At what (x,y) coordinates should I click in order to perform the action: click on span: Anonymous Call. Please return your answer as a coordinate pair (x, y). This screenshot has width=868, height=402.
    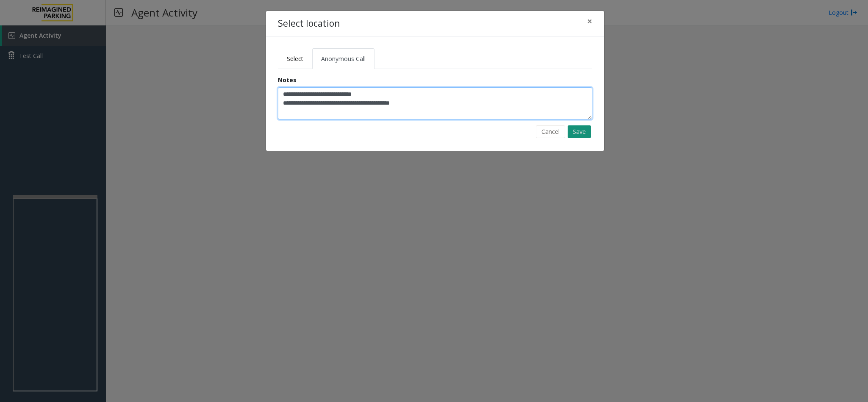
    Looking at the image, I should click on (343, 59).